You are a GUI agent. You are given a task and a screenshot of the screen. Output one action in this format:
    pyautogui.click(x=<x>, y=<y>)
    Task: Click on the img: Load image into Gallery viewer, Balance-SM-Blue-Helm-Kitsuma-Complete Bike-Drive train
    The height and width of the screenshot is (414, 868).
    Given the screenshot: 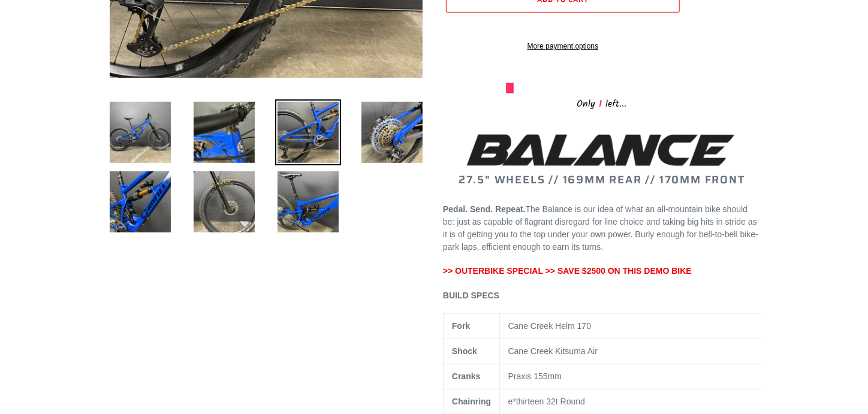 What is the action you would take?
    pyautogui.click(x=308, y=133)
    